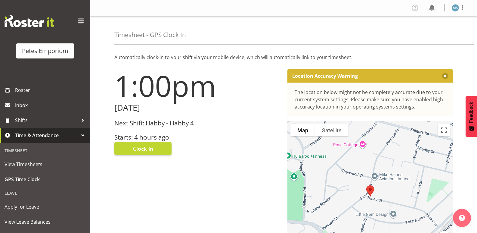 This screenshot has height=233, width=477. I want to click on img: Rosterit website logo, so click(29, 21).